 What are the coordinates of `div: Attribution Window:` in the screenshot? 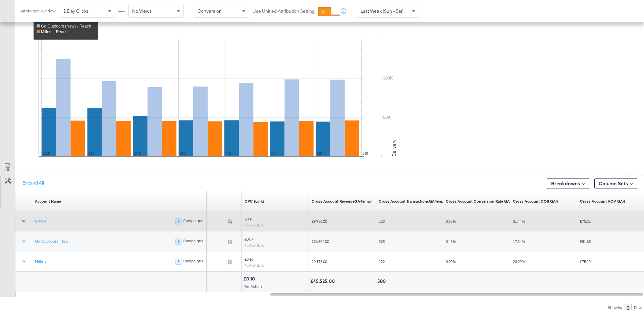 It's located at (38, 11).